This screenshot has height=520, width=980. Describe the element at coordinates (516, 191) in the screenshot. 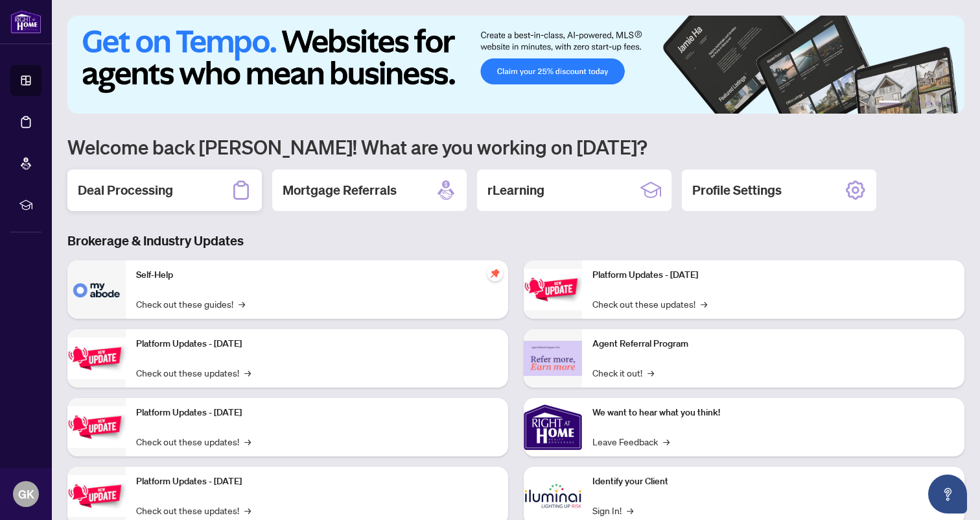

I see `h2: rLearning` at that location.